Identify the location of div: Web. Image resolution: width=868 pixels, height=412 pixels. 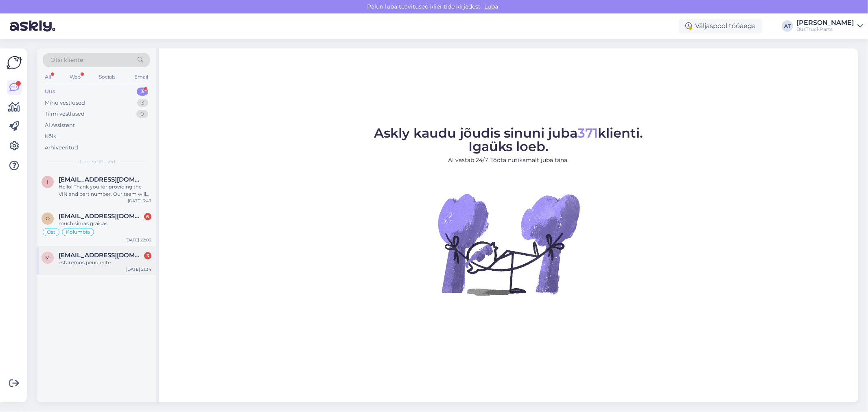
(75, 77).